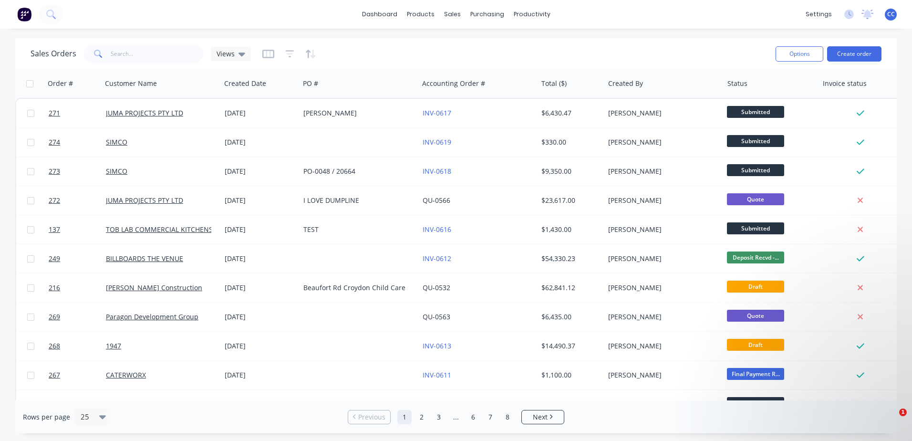  I want to click on div: Order #, so click(60, 83).